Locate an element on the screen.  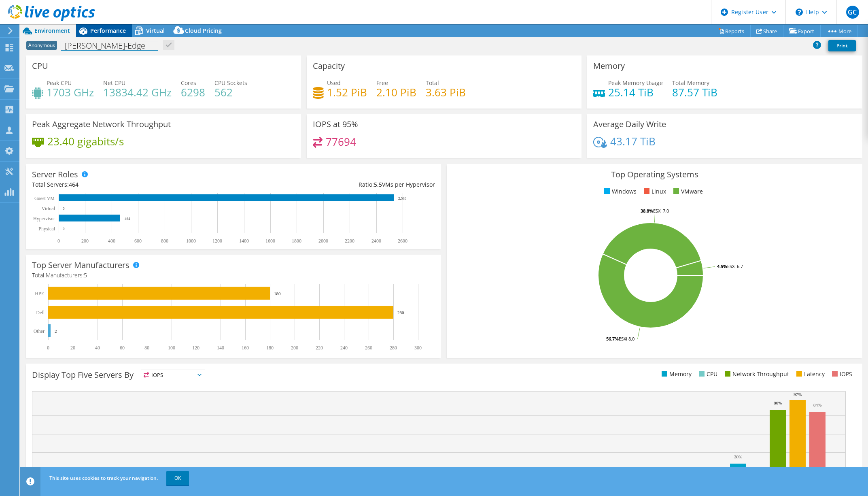
tspan: ESXi 8.0 is located at coordinates (626, 338).